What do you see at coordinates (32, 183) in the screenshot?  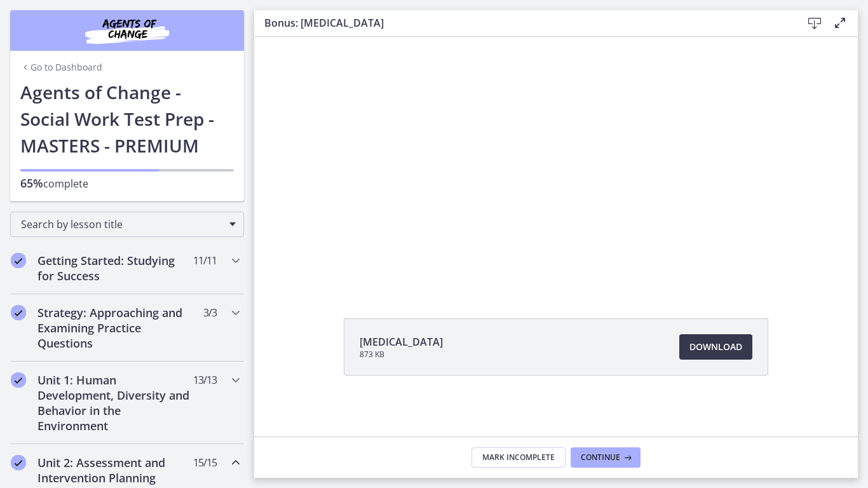 I see `span: 65%` at bounding box center [32, 183].